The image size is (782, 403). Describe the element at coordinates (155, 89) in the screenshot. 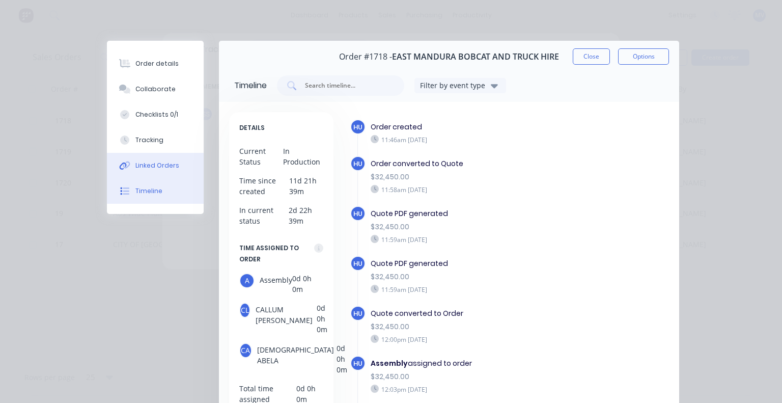

I see `button: Collaborate` at that location.